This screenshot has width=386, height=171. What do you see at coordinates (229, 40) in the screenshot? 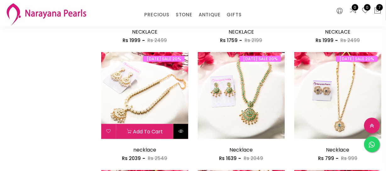
I see `span: Rs 1759` at bounding box center [229, 40].